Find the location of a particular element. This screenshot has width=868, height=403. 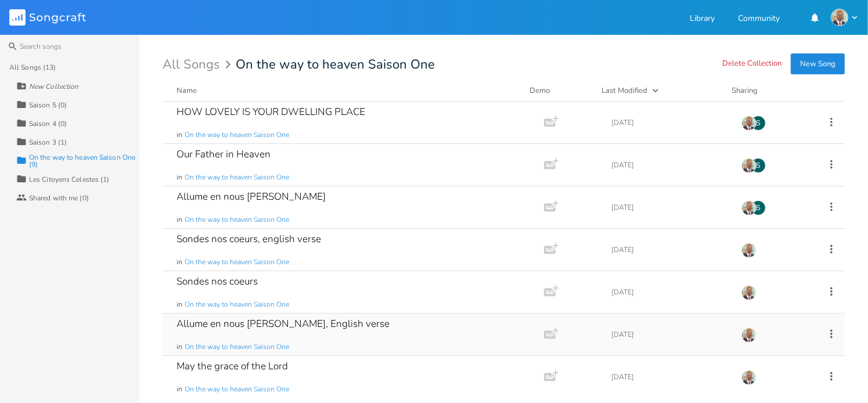

div: Shared with me (0) is located at coordinates (58, 198).